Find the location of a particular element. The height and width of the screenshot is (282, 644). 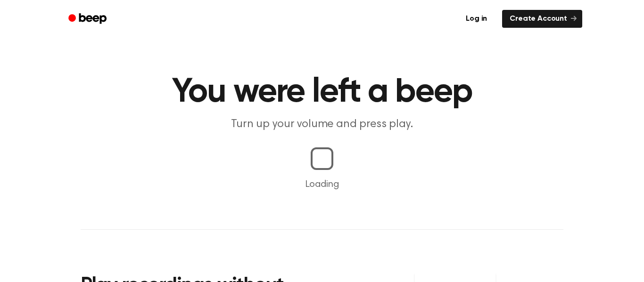

p: Turn up your volume and press play. is located at coordinates (322, 124).